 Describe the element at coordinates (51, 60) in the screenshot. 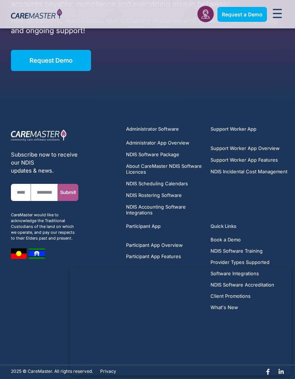

I see `span: Request Demo` at that location.